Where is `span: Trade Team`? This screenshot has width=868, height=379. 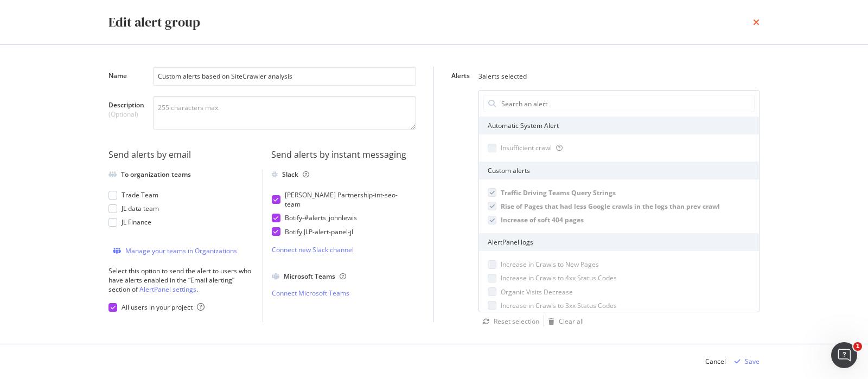
span: Trade Team is located at coordinates (140, 194).